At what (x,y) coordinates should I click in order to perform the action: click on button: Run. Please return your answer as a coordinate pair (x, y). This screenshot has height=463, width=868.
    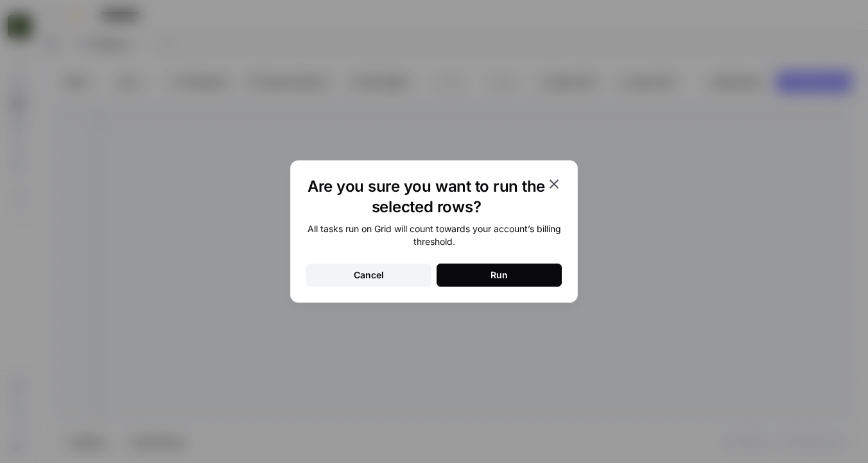
    Looking at the image, I should click on (499, 275).